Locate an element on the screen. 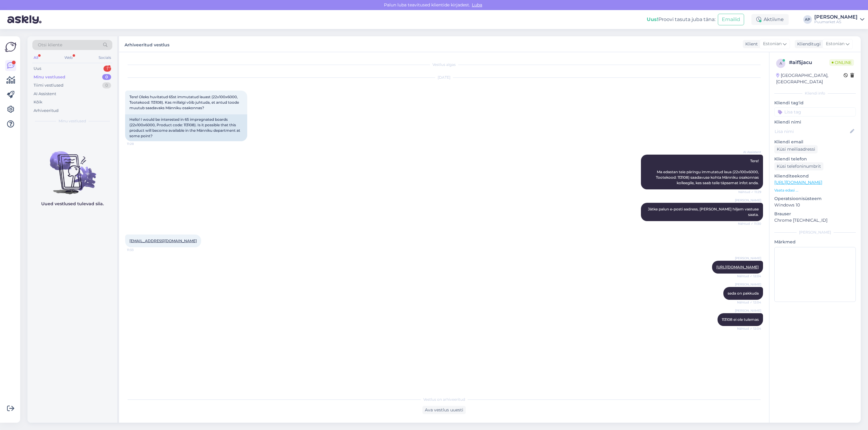 Image resolution: width=868 pixels, height=430 pixels. p: Operatsioonisüsteem is located at coordinates (814, 199).